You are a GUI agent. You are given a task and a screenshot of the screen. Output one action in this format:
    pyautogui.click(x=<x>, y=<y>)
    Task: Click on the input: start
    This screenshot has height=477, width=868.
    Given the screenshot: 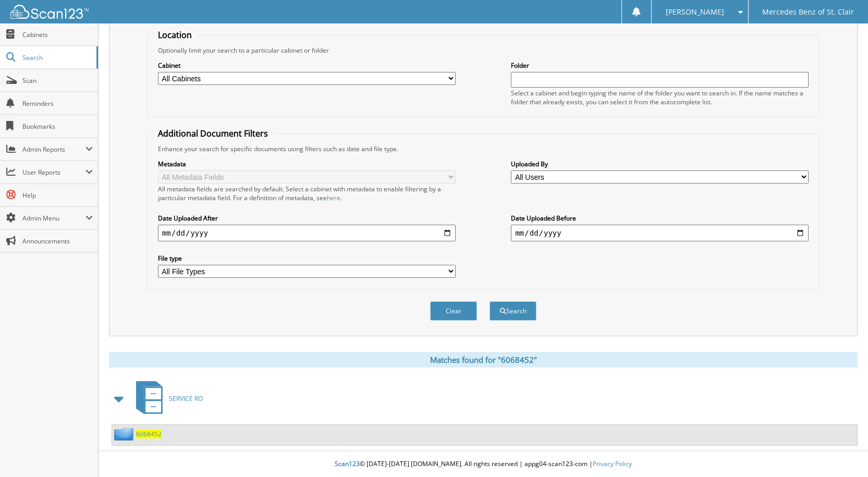 What is the action you would take?
    pyautogui.click(x=307, y=233)
    